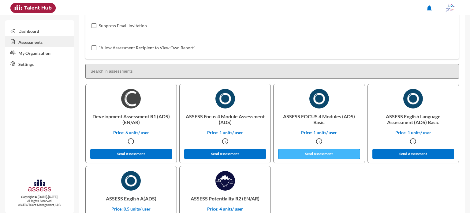 Image resolution: width=470 pixels, height=213 pixels. What do you see at coordinates (147, 48) in the screenshot?
I see `span: "Allow Assessment Recipient to View Own Report"` at bounding box center [147, 48].